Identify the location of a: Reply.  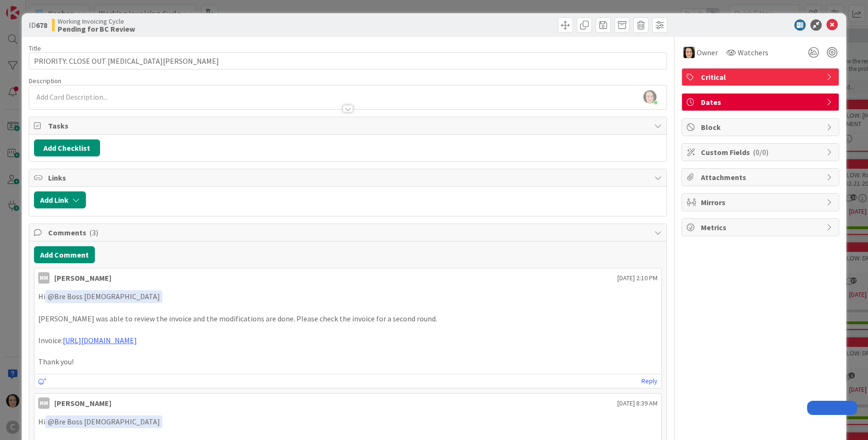
(649, 381).